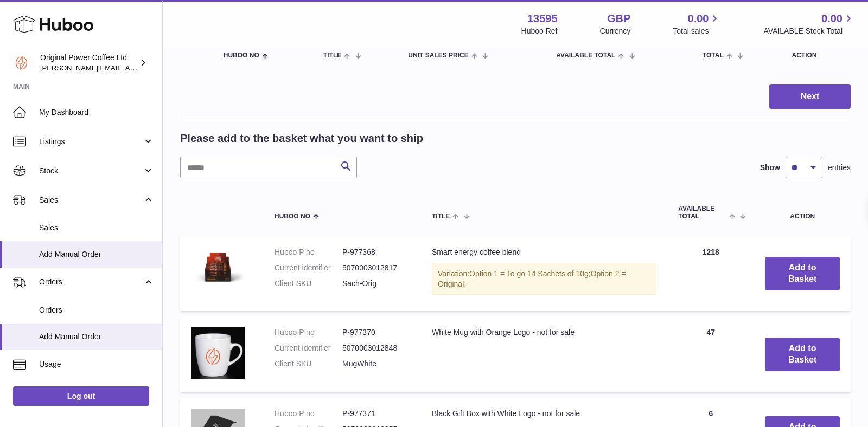 The image size is (868, 427). I want to click on dd: 5070003012817, so click(376, 268).